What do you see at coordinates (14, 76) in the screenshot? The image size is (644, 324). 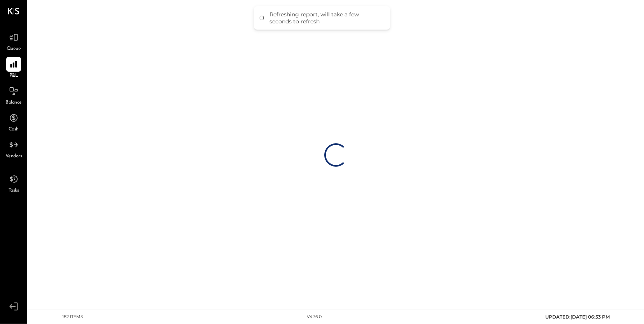 I see `span: P&L` at bounding box center [14, 76].